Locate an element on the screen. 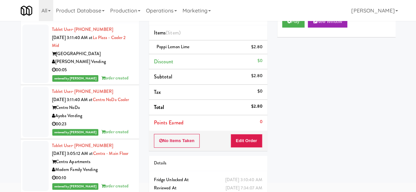 The width and height of the screenshot is (416, 192). span: Points Earned is located at coordinates (169, 123).